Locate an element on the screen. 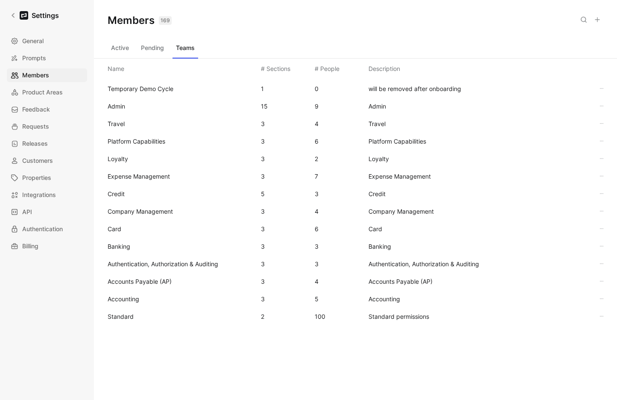 This screenshot has width=617, height=400. h1: Members is located at coordinates (140, 20).